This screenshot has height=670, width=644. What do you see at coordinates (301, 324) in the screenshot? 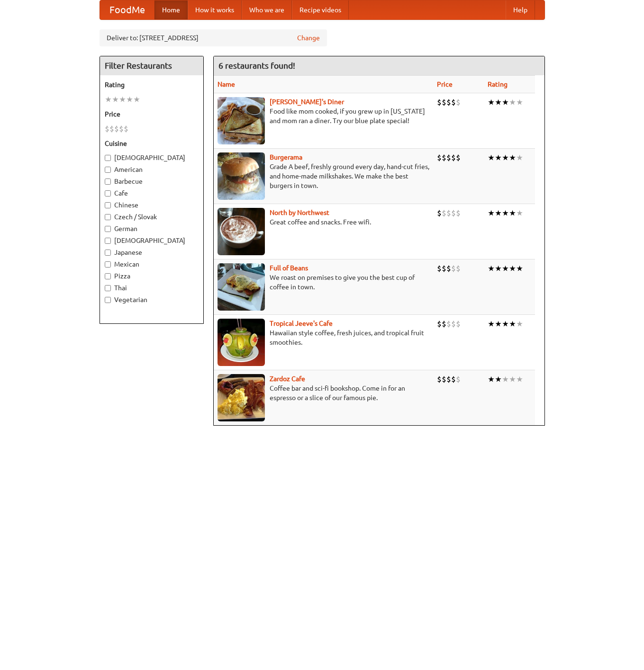
I see `b: Tropical Jeeve's Cafe` at bounding box center [301, 324].